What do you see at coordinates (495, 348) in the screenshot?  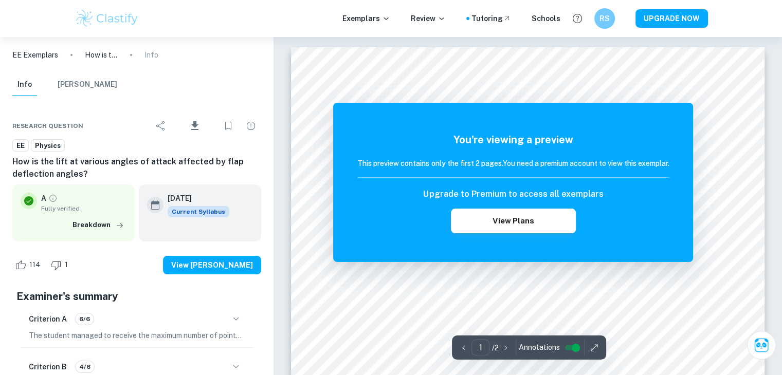 I see `p: / 2` at bounding box center [495, 348].